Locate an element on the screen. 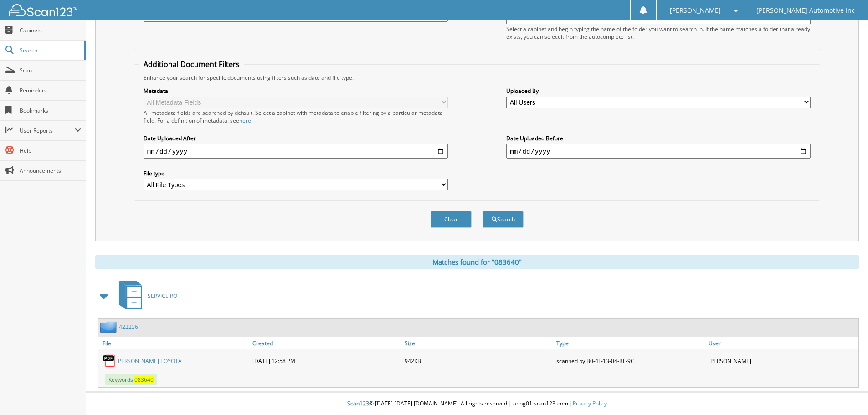  a: 422236 is located at coordinates (129, 327).